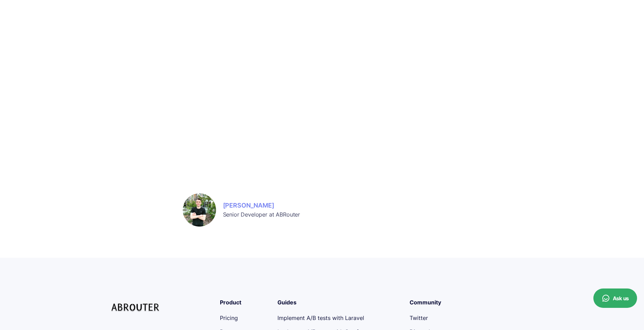 The width and height of the screenshot is (644, 330). Describe the element at coordinates (419, 318) in the screenshot. I see `a: Twitter` at that location.